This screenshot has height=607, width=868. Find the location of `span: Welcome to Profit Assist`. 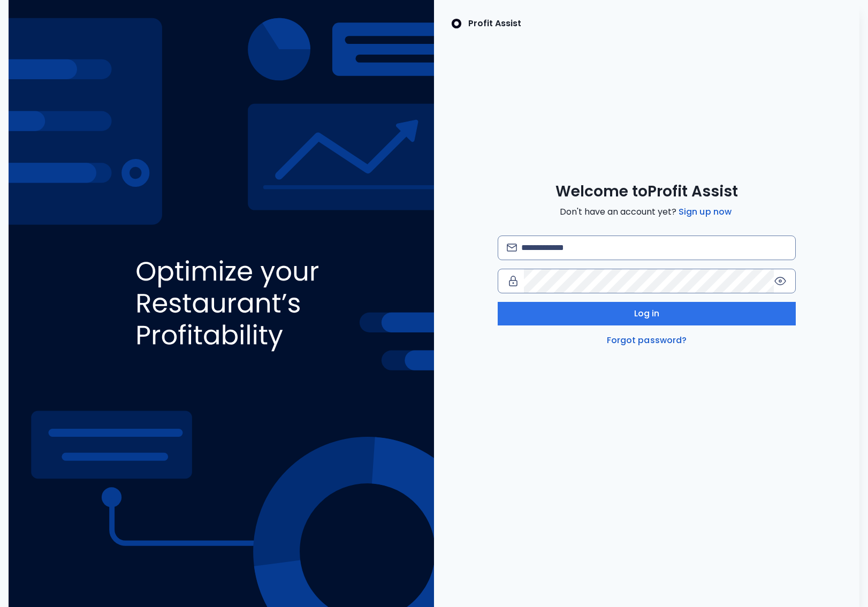

span: Welcome to Profit Assist is located at coordinates (646, 192).